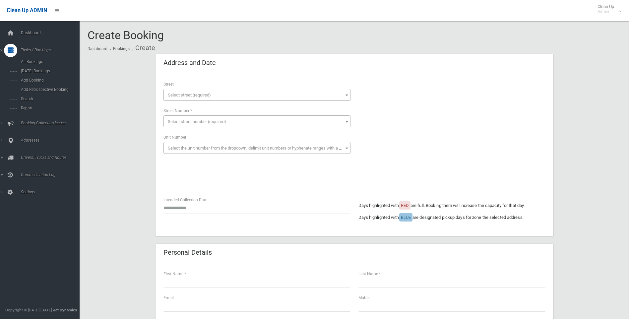 The height and width of the screenshot is (319, 629). What do you see at coordinates (49, 62) in the screenshot?
I see `span: All Bookings` at bounding box center [49, 62].